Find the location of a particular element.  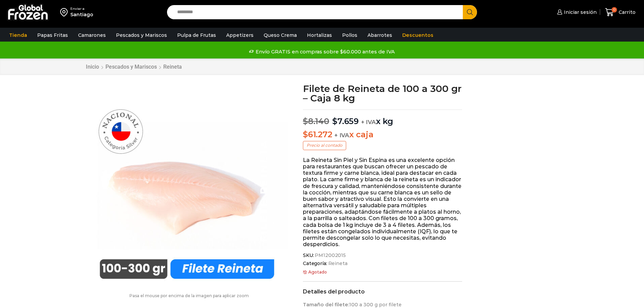

bdi: 61.272 is located at coordinates (317, 134).